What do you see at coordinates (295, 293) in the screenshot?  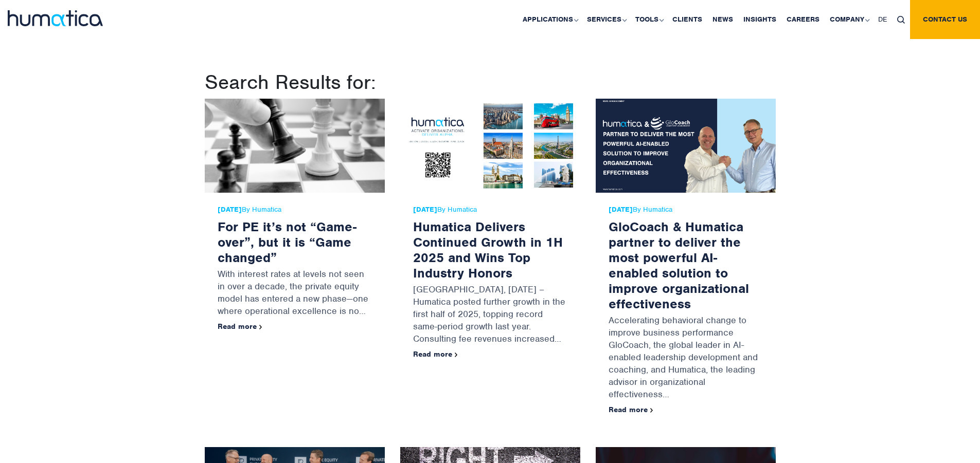 I see `p: With interest rates at levels not seen in over a decade, the private equity model has entered a n...` at bounding box center [295, 293].